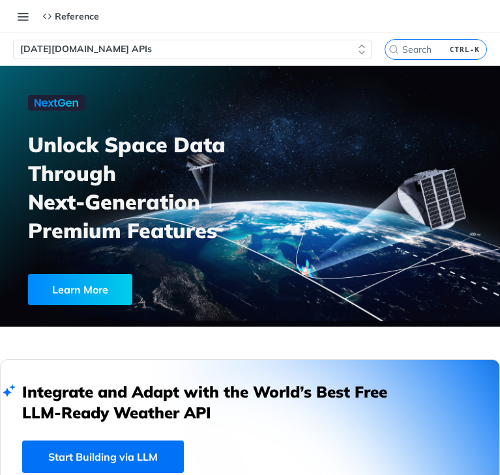 Image resolution: width=500 pixels, height=475 pixels. What do you see at coordinates (23, 16) in the screenshot?
I see `button: Toggle navigation menu` at bounding box center [23, 16].